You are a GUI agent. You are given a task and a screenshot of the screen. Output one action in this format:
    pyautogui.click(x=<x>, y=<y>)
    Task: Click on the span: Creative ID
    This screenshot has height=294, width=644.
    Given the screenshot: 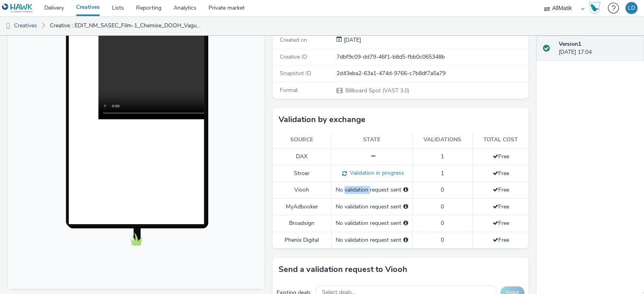 What is the action you would take?
    pyautogui.click(x=293, y=57)
    